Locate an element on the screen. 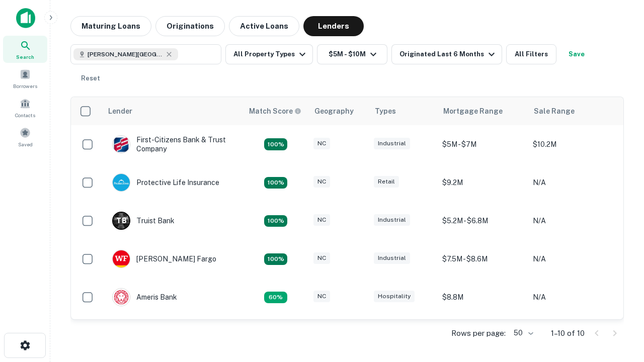  button: All Property Types is located at coordinates (269, 54).